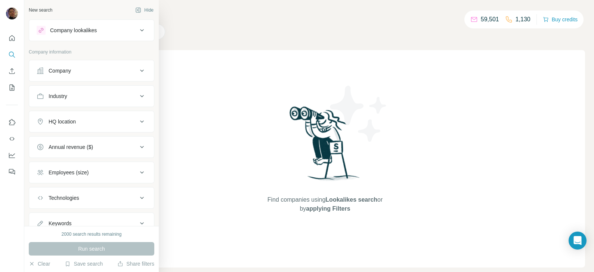 This screenshot has width=594, height=272. Describe the element at coordinates (68, 172) in the screenshot. I see `div: Employees (size)` at that location.